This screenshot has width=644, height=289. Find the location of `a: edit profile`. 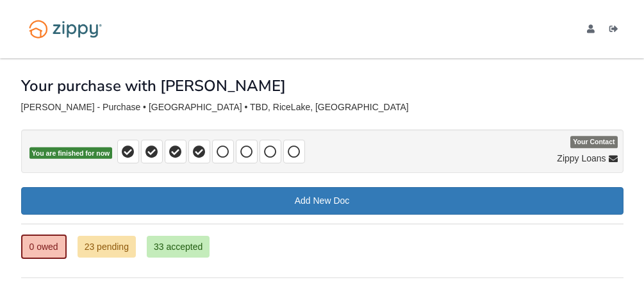

a: edit profile is located at coordinates (594, 30).